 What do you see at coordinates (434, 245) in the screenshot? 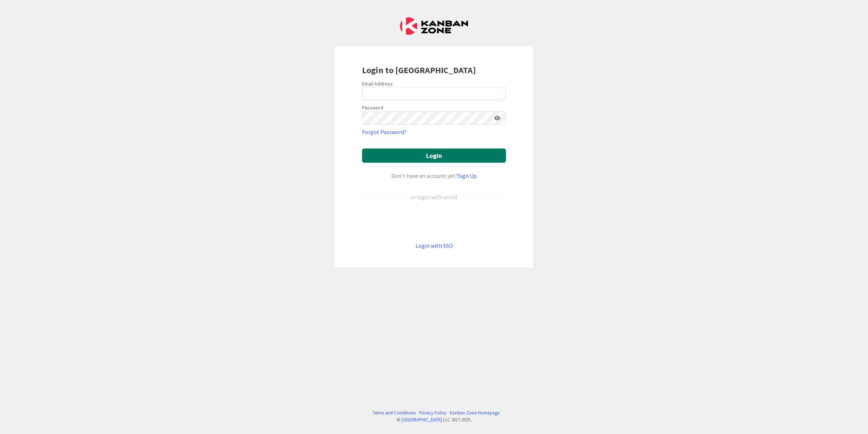
I see `a: Login with SSO` at bounding box center [434, 245].